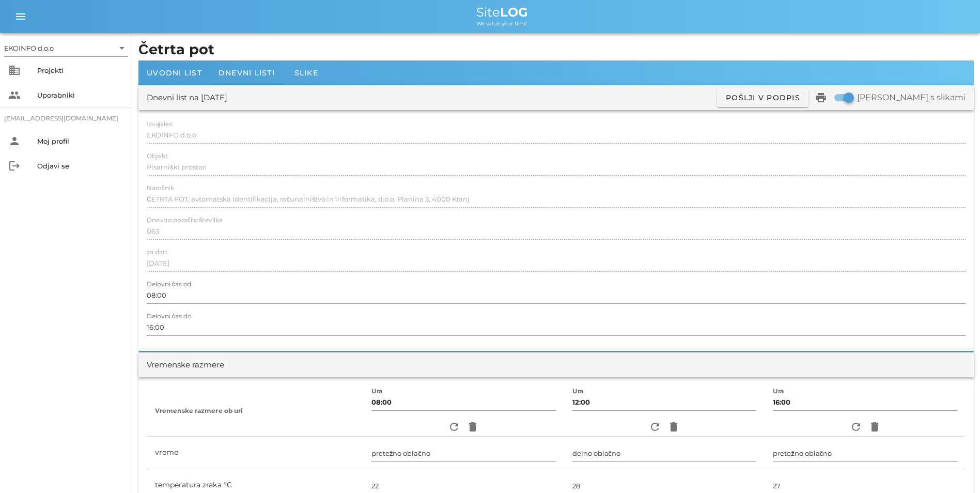  What do you see at coordinates (160, 188) in the screenshot?
I see `label: Naročnik` at bounding box center [160, 188].